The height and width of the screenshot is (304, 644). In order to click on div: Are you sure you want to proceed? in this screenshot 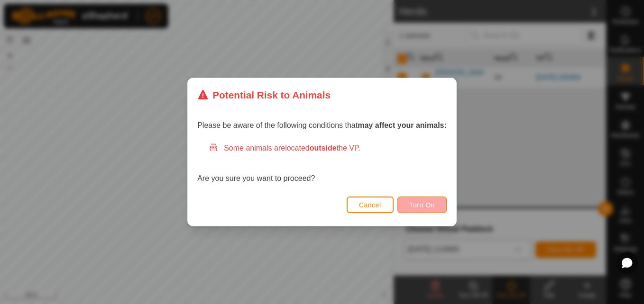, I will do `click(322, 163)`.